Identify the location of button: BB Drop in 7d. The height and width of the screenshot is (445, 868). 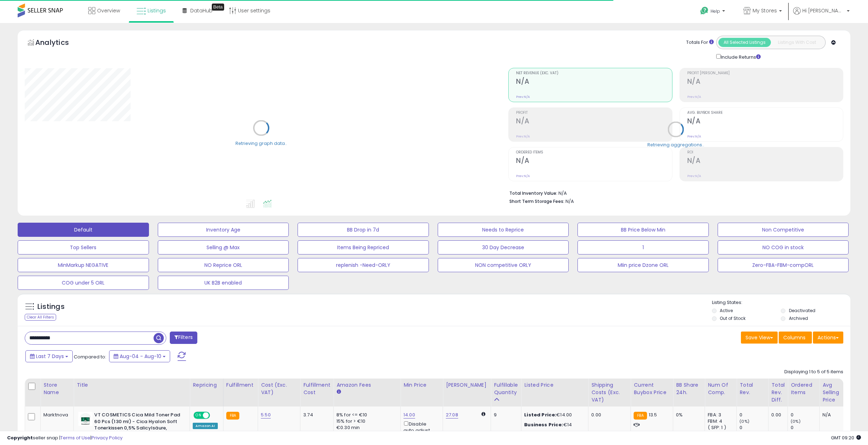
(363, 230).